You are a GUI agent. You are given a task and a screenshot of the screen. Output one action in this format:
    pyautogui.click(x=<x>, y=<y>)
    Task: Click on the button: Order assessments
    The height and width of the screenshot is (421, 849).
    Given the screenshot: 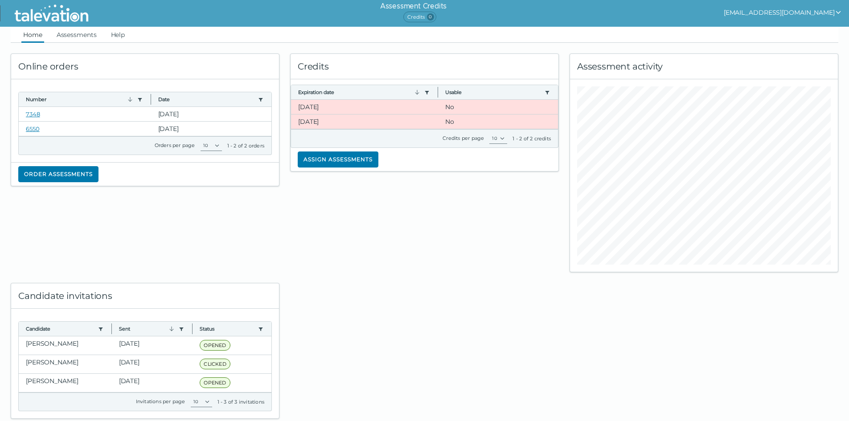 What is the action you would take?
    pyautogui.click(x=58, y=174)
    